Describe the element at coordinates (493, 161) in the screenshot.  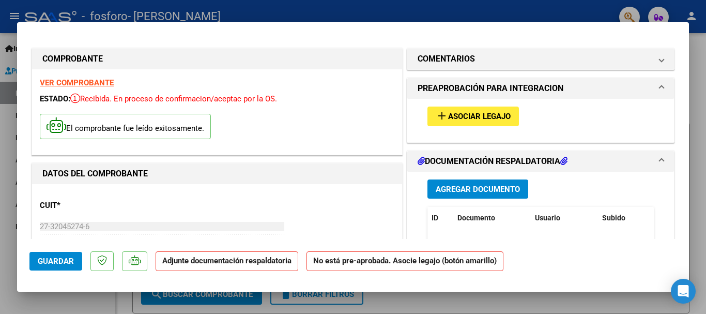
I see `h1: DOCUMENTACIÓN RESPALDATORIA` at that location.